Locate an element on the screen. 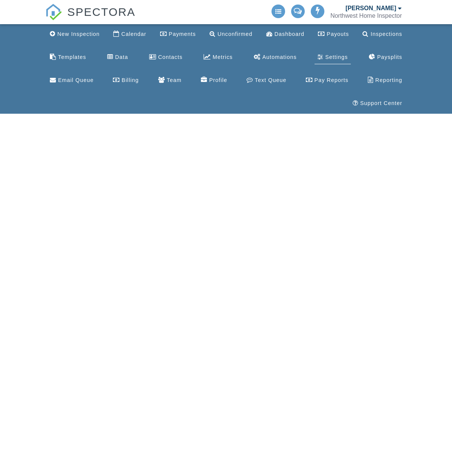 The height and width of the screenshot is (476, 452). div: Metrics is located at coordinates (222, 57).